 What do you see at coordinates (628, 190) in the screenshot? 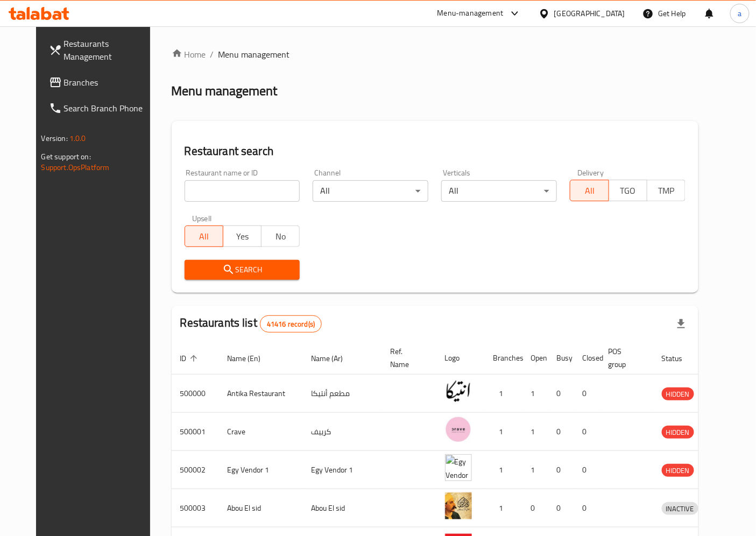
I see `span: TGO` at bounding box center [628, 190].